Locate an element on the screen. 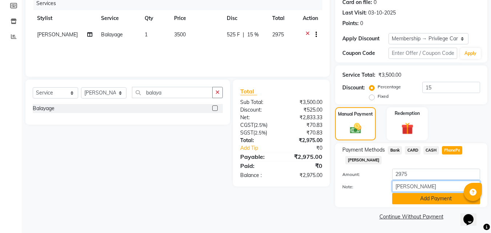 This screenshot has height=233, width=491. div: Sub Total: is located at coordinates (258, 102).